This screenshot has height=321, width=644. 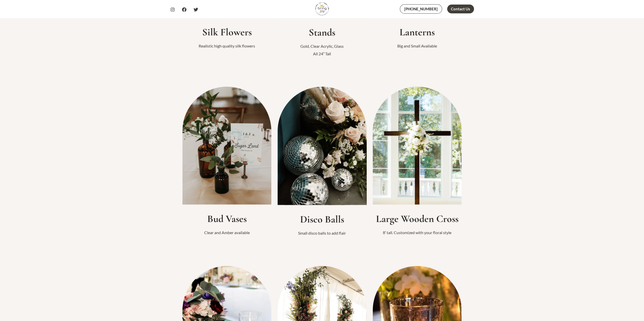 What do you see at coordinates (322, 50) in the screenshot?
I see `p: Gold, Clear Acrylic, Glass All 24″ Tall` at bounding box center [322, 50].